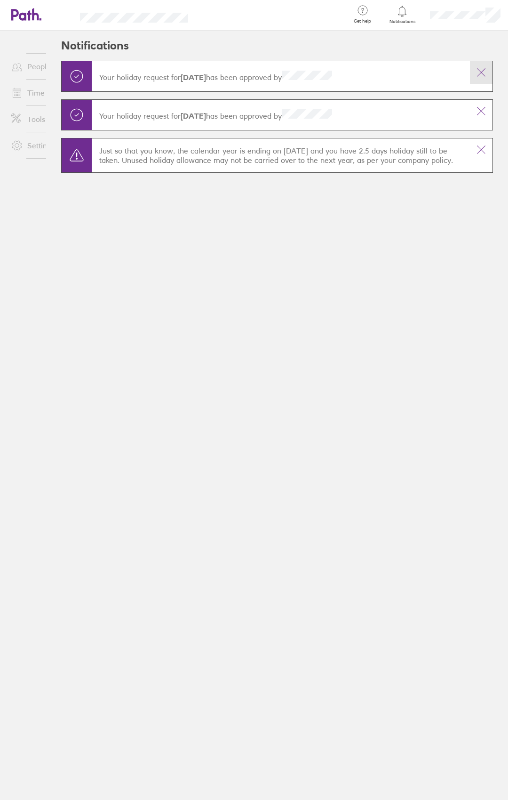 The width and height of the screenshot is (508, 800). Describe the element at coordinates (402, 22) in the screenshot. I see `span: Notifications` at that location.